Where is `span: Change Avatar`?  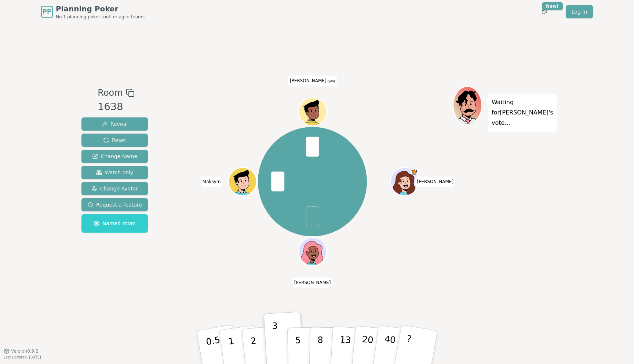
span: Change Avatar is located at coordinates (115, 189).